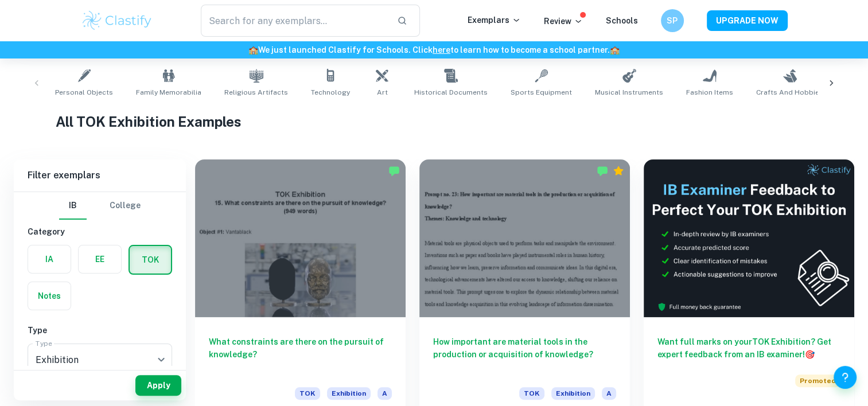 This screenshot has width=868, height=406. I want to click on span: Promoted, so click(817, 381).